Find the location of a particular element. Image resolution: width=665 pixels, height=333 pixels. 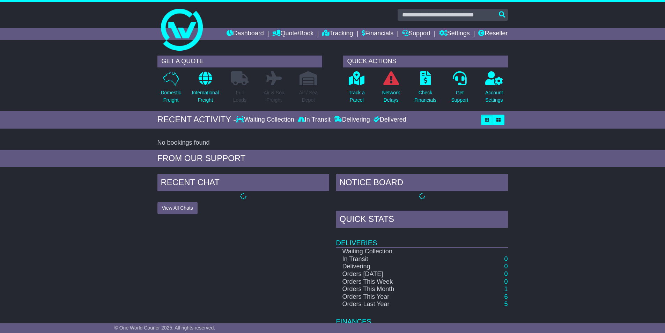

a: Financials is located at coordinates (378, 34).